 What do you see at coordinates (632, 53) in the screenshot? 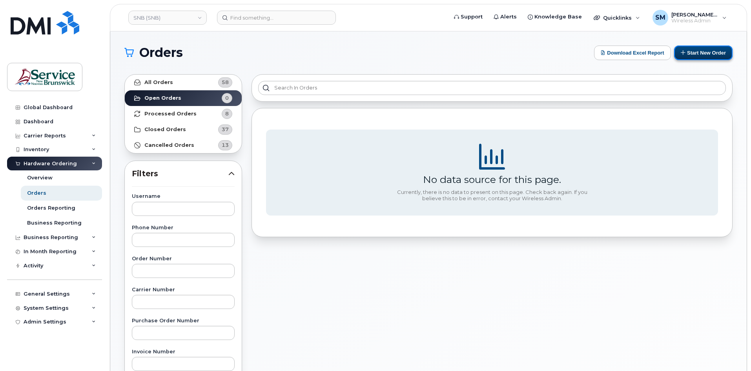
I see `button: Download Excel Report` at bounding box center [632, 53].